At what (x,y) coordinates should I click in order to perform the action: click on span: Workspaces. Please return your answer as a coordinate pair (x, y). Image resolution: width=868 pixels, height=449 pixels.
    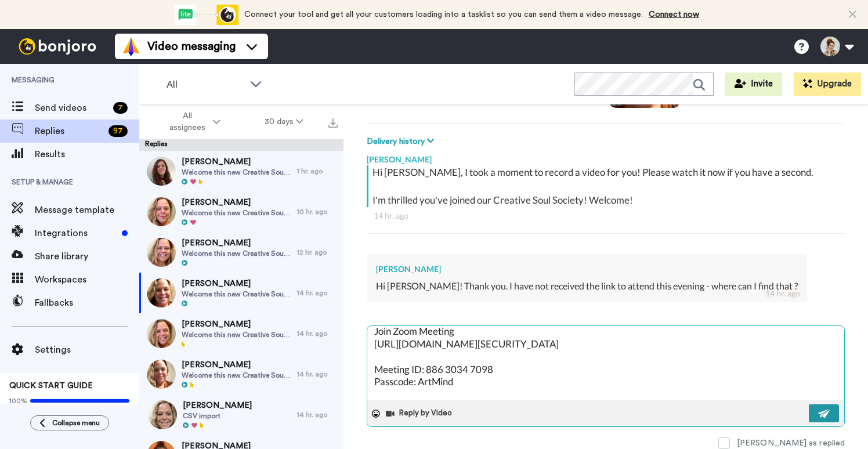
    Looking at the image, I should click on (87, 279).